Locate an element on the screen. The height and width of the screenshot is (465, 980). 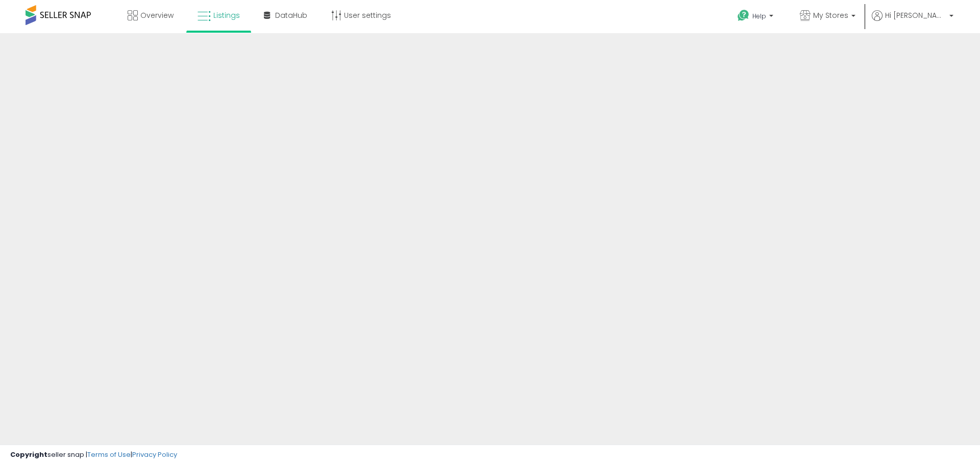
span: Help is located at coordinates (759, 16).